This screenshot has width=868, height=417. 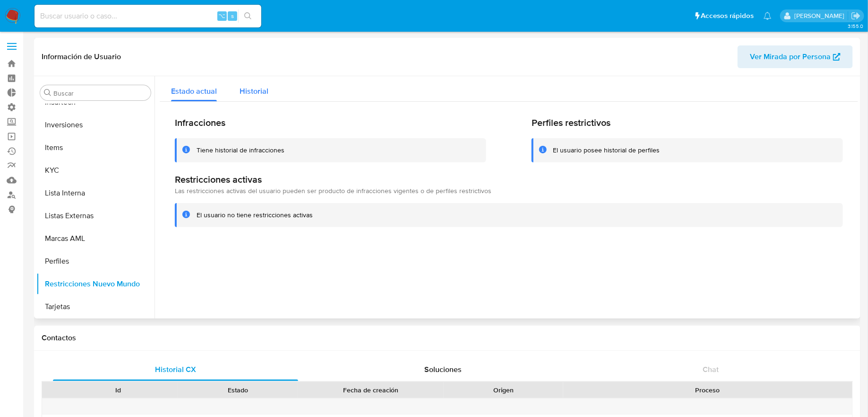 What do you see at coordinates (95, 238) in the screenshot?
I see `button: Marcas AML` at bounding box center [95, 238].